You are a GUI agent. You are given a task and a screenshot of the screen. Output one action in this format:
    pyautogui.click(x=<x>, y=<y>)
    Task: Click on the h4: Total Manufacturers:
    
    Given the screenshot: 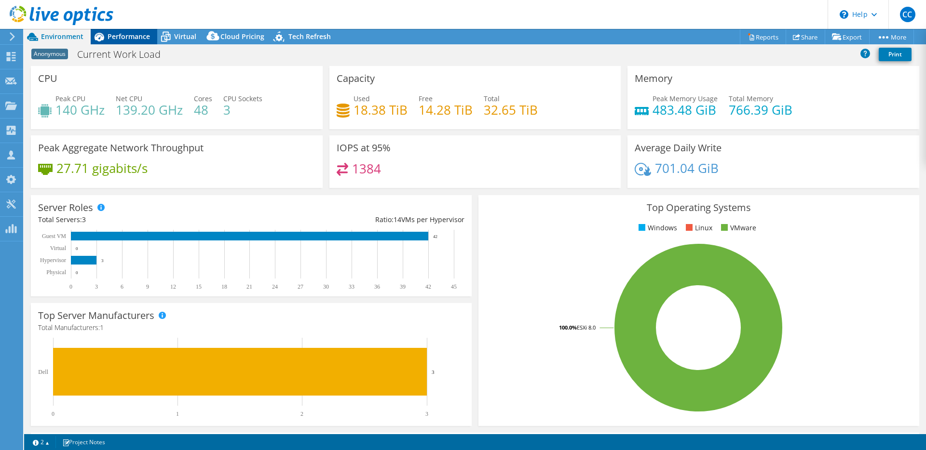 What is the action you would take?
    pyautogui.click(x=251, y=328)
    